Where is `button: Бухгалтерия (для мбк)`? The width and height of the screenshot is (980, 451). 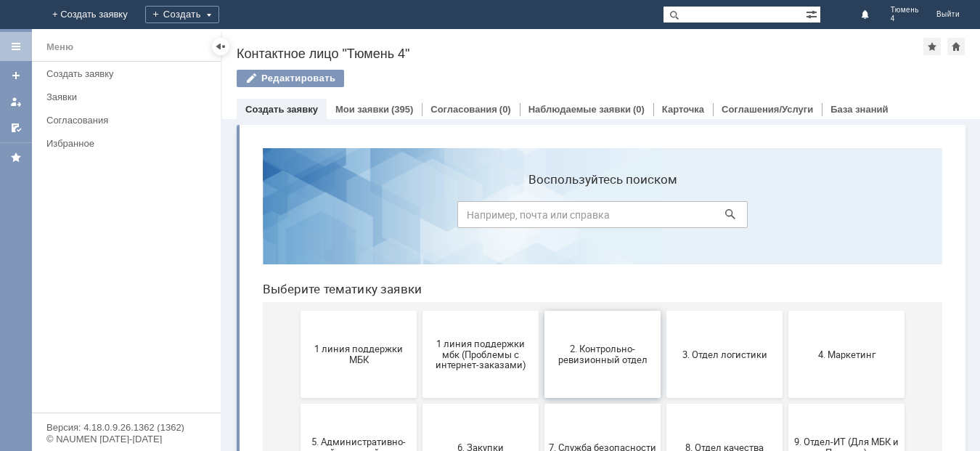
button: Бухгалтерия (для мбк) is located at coordinates (108, 404).